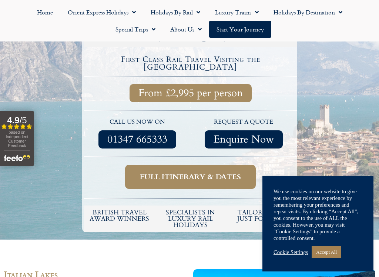 Image resolution: width=379 pixels, height=277 pixels. Describe the element at coordinates (327, 252) in the screenshot. I see `a: Accept All` at that location.